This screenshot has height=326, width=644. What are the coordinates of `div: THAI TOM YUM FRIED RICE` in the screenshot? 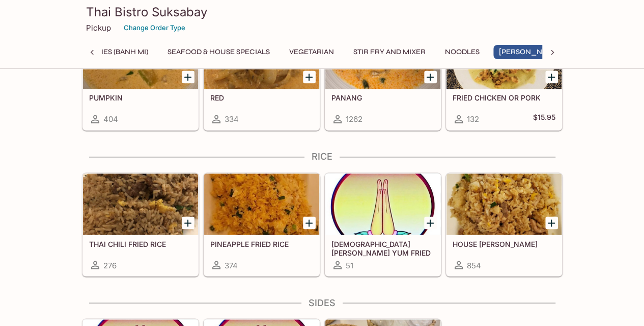 It's located at (383, 204).